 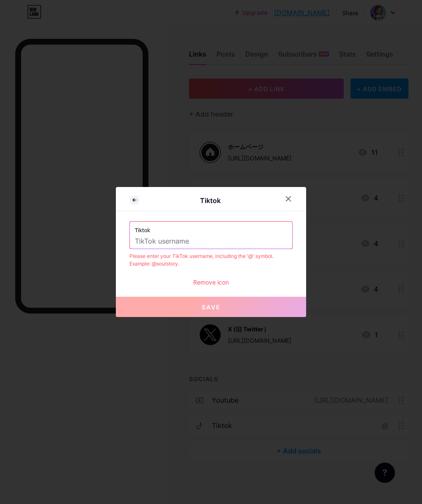 I want to click on label: Tiktok, so click(x=211, y=228).